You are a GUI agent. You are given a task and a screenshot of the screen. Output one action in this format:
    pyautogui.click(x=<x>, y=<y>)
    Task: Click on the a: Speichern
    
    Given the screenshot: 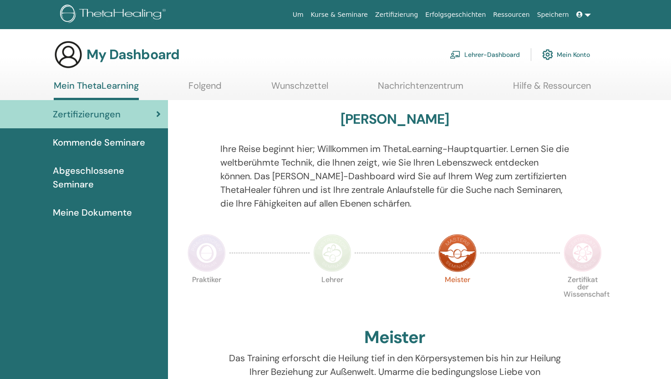 What is the action you would take?
    pyautogui.click(x=553, y=15)
    